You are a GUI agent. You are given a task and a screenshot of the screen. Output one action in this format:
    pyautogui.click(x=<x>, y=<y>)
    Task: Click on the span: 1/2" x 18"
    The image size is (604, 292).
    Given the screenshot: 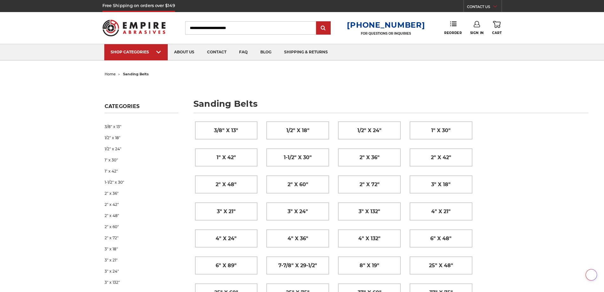 What is the action you would take?
    pyautogui.click(x=298, y=130)
    